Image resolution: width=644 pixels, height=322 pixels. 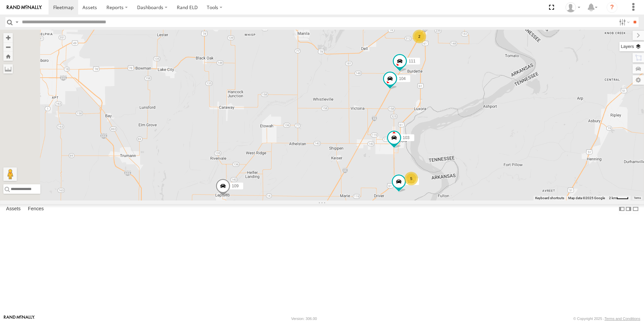 I want to click on a: Terms and Conditions, so click(x=622, y=318).